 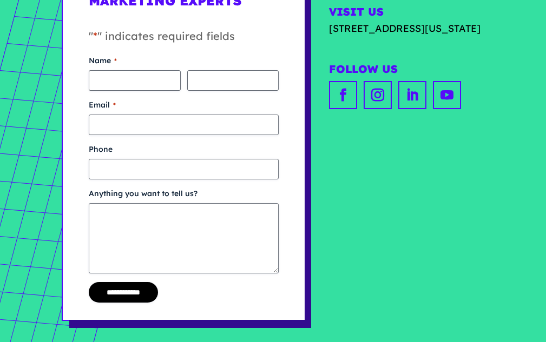 I want to click on p: " " indicates required fields, so click(x=184, y=42).